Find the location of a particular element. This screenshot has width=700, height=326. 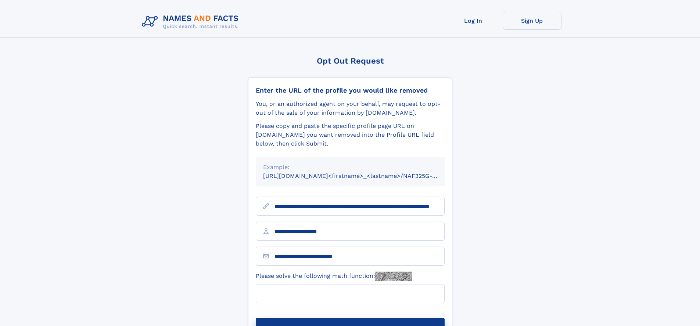

div: Example: is located at coordinates (350, 167).